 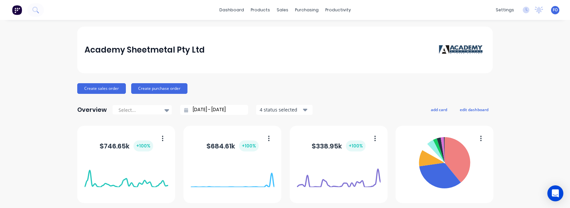 What do you see at coordinates (439, 110) in the screenshot?
I see `button: add card` at bounding box center [439, 110].